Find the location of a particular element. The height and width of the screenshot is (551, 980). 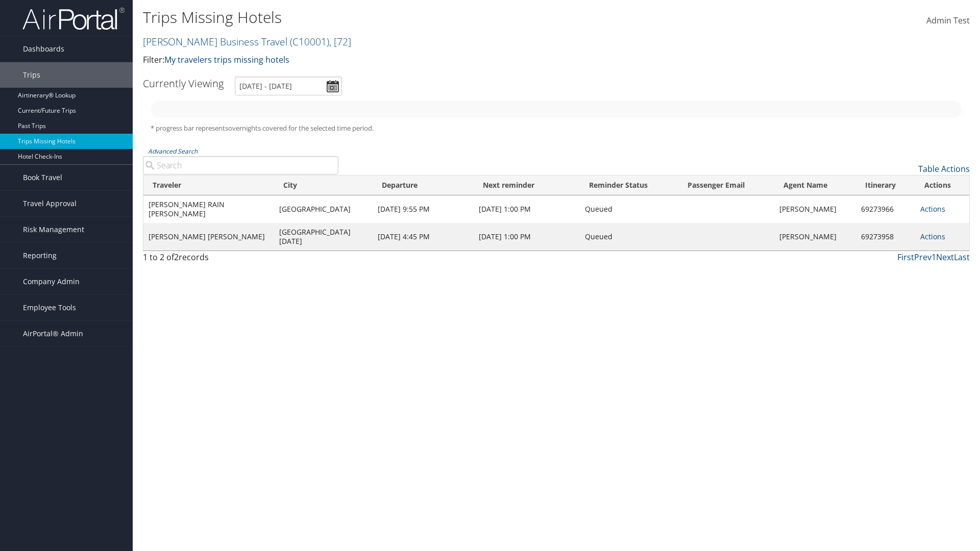

span: ( C10001 ) is located at coordinates (309, 41).